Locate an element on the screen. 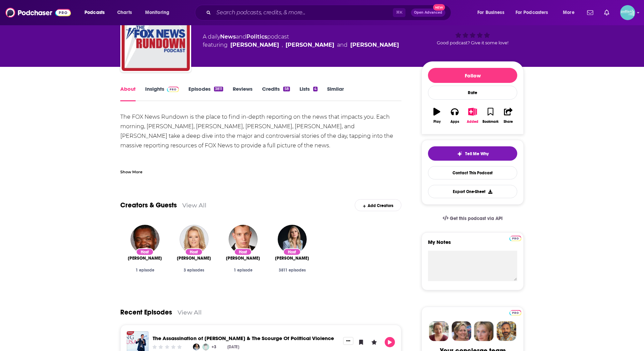  button: tell me why sparkleTell Me Why is located at coordinates (473, 153).